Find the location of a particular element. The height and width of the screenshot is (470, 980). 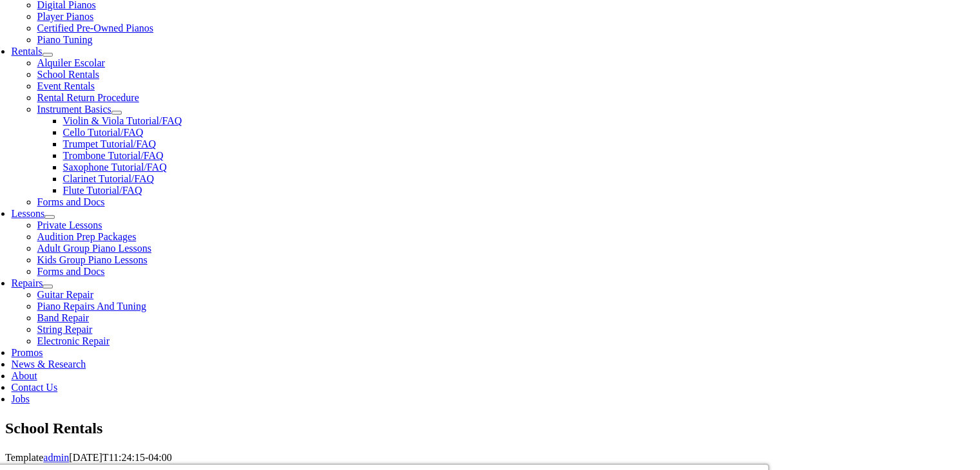

a: Private Lessons is located at coordinates (70, 225).